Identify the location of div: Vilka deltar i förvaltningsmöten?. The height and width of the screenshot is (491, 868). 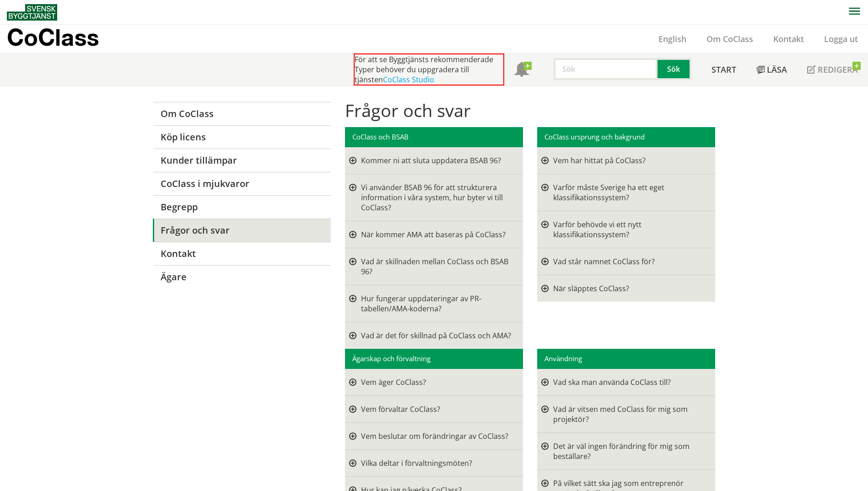
(437, 463).